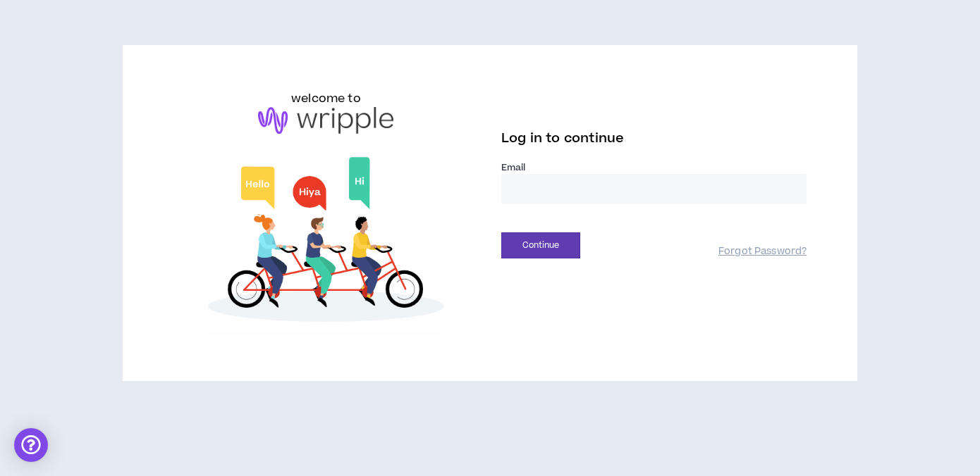 The height and width of the screenshot is (476, 980). I want to click on label: Email, so click(653, 168).